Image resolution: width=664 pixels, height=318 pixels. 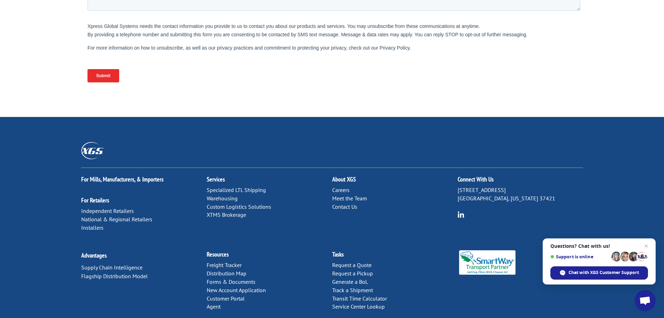 I want to click on a: Services, so click(x=216, y=179).